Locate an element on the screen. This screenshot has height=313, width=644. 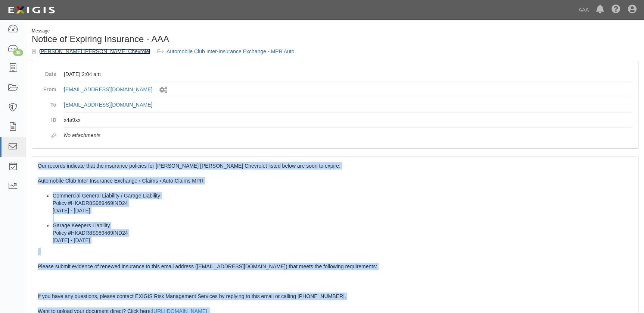
em: No attachments is located at coordinates (82, 135).